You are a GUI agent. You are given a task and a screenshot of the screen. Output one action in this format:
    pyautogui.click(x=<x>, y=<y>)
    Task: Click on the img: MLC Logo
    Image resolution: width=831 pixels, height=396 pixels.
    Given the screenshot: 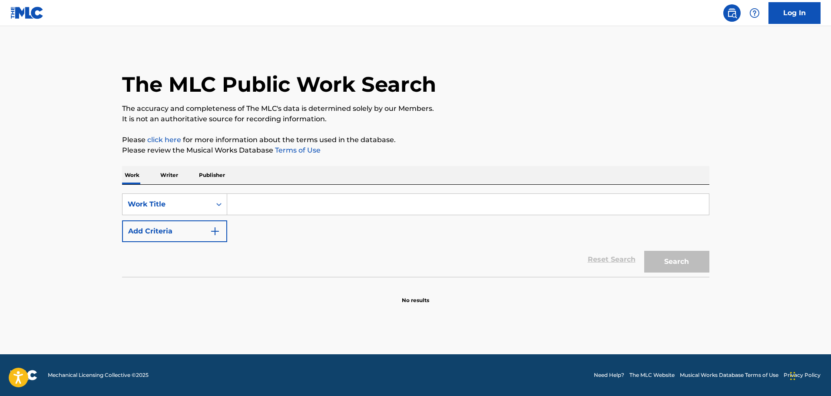 What is the action you would take?
    pyautogui.click(x=27, y=13)
    